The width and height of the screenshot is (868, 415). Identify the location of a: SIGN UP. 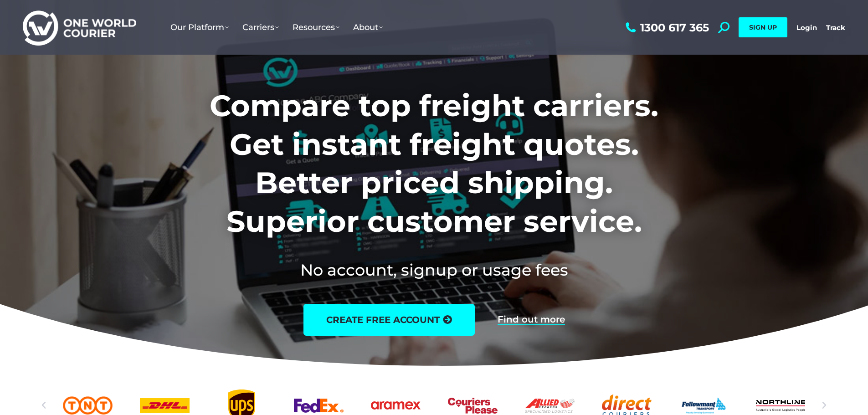
(763, 27).